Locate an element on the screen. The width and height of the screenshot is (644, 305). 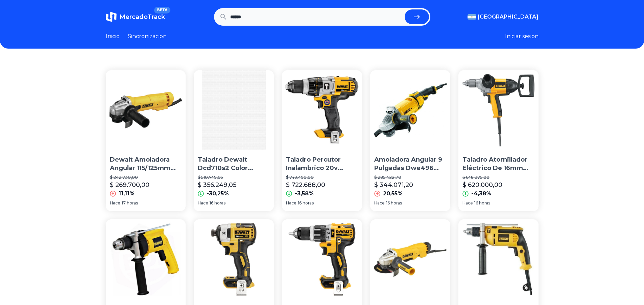
p: Taladro Atornillador Eléctrico De 16mm Dewalt Dw130v 710w + Accesorio 220v 50hz is located at coordinates (498, 164).